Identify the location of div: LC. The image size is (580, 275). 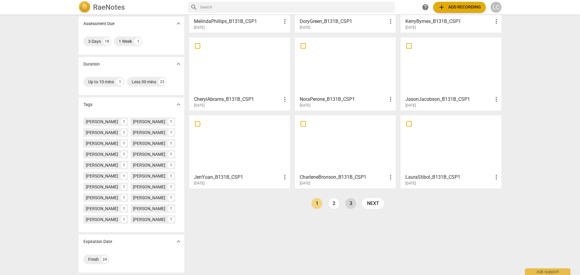
(496, 7).